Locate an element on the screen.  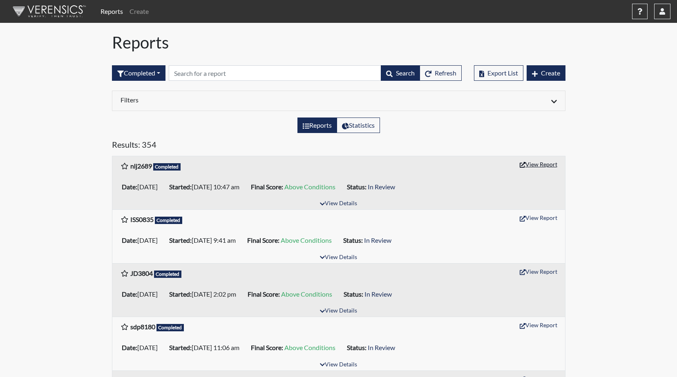
label: View the list of reports is located at coordinates (317, 125).